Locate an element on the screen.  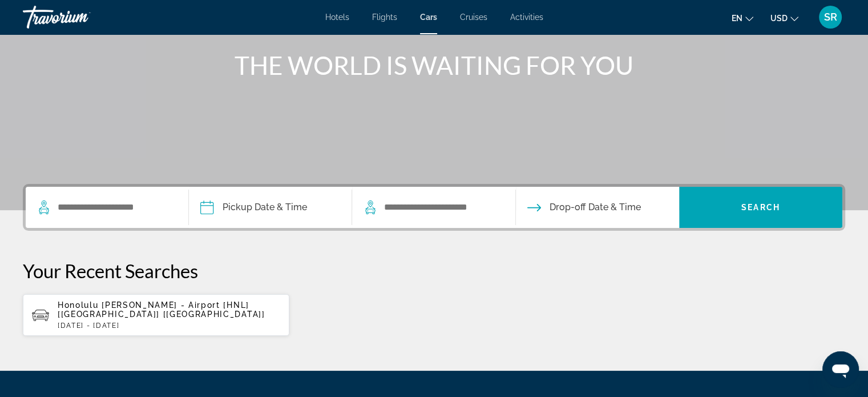
button: Change currency is located at coordinates (784, 18).